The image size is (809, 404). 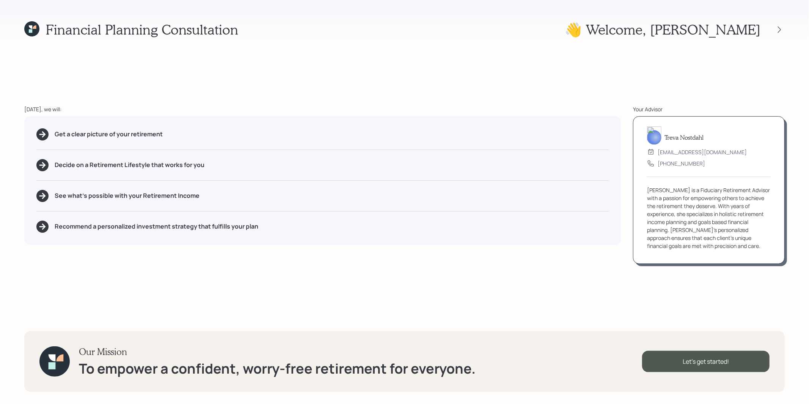 What do you see at coordinates (156, 226) in the screenshot?
I see `h5: Recommend a personalized investment strategy that fulfills your plan` at bounding box center [156, 226].